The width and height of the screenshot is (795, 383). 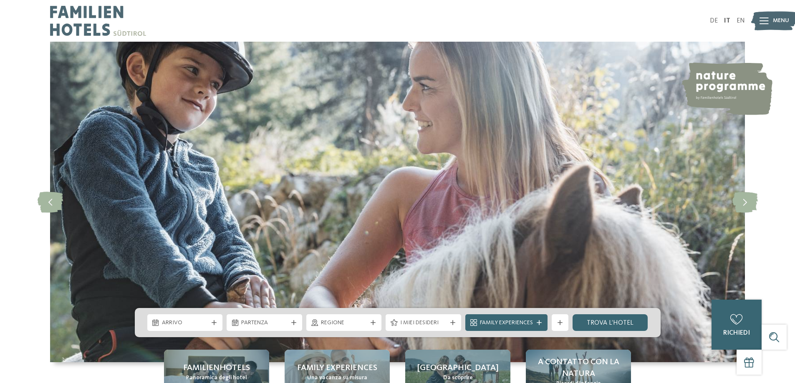 What do you see at coordinates (264, 323) in the screenshot?
I see `span: Partenza` at bounding box center [264, 323].